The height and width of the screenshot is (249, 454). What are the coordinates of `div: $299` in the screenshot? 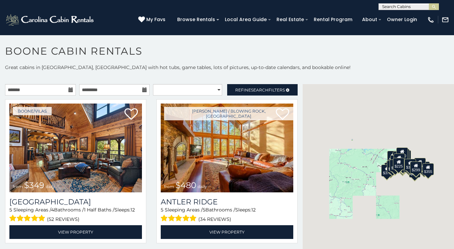 It's located at (416, 167).